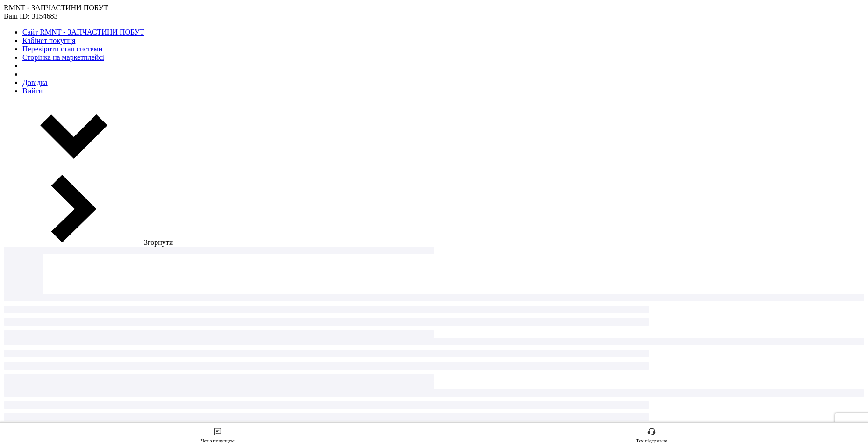 The image size is (868, 448). Describe the element at coordinates (47, 115) in the screenshot. I see `span: Прийняті` at that location.